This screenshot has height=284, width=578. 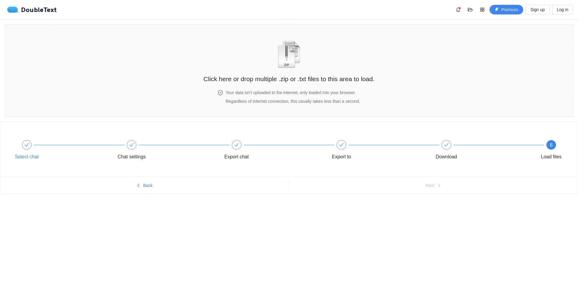 I want to click on div: DoubleText, so click(x=32, y=10).